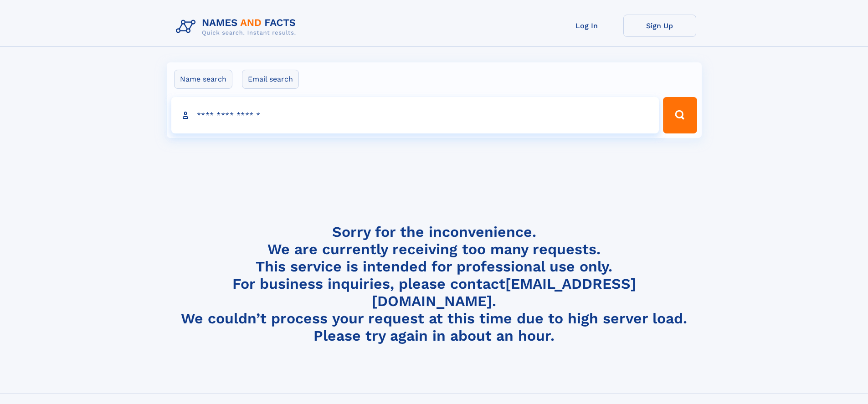 The image size is (868, 404). I want to click on input: search input, so click(415, 115).